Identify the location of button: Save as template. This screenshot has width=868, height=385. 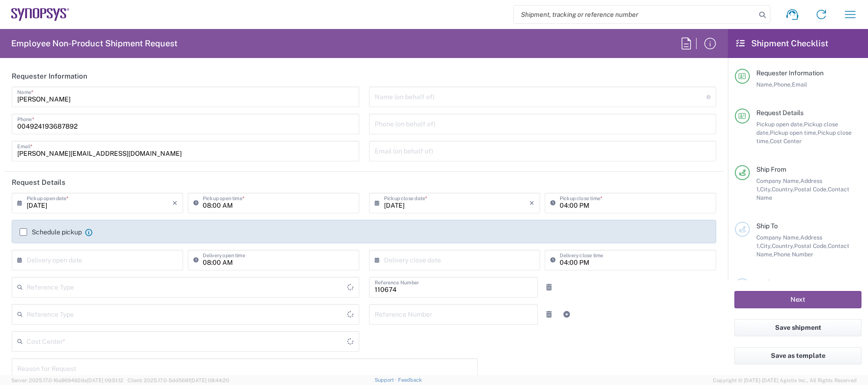
(798, 355).